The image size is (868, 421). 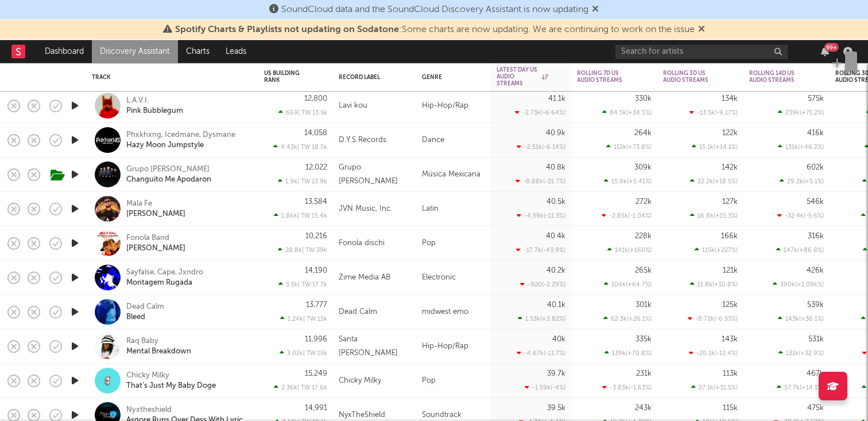 I want to click on div: 309k, so click(x=643, y=167).